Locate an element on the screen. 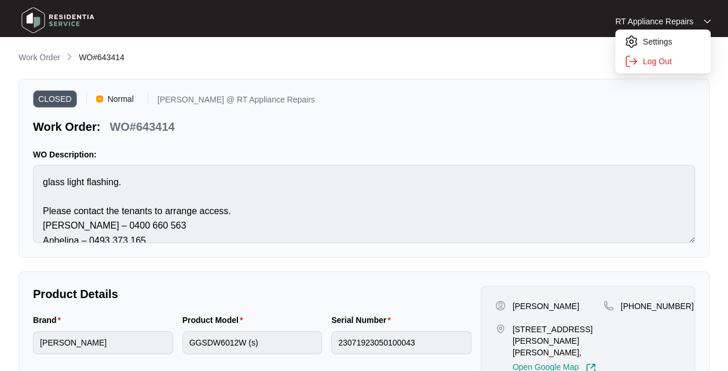 This screenshot has width=728, height=371. p: RT Appliance Repairs is located at coordinates (654, 21).